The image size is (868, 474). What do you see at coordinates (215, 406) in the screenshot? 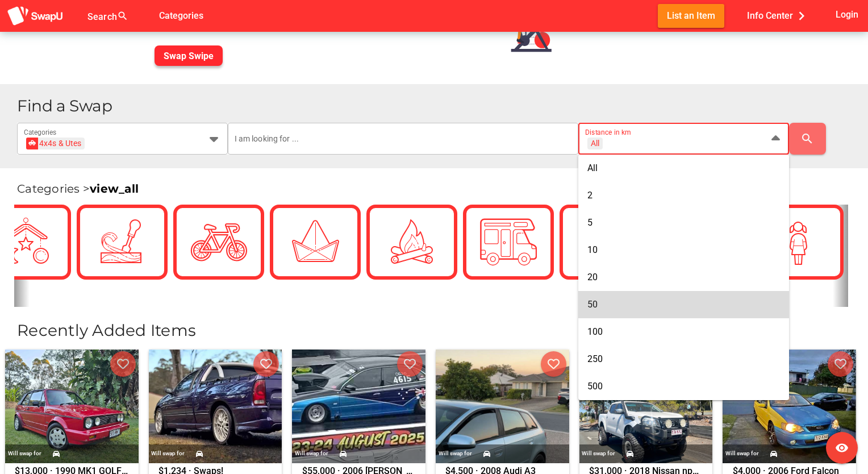
I see `img: nicholas.robertson%2Bfacebook%40swapu.com.au%2F766232765891662%2F766232765891662-photo-0.jpg` at bounding box center [215, 406].